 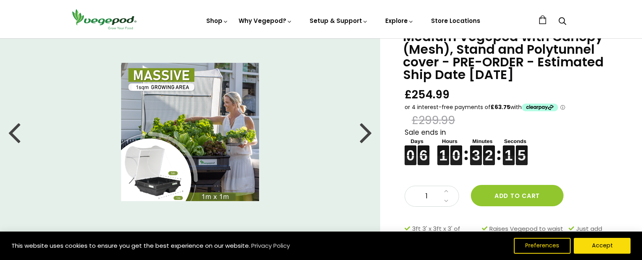 What do you see at coordinates (445, 233) in the screenshot?
I see `span: 3ft 3' x 3ft x 3' of Growing Space` at bounding box center [445, 233].